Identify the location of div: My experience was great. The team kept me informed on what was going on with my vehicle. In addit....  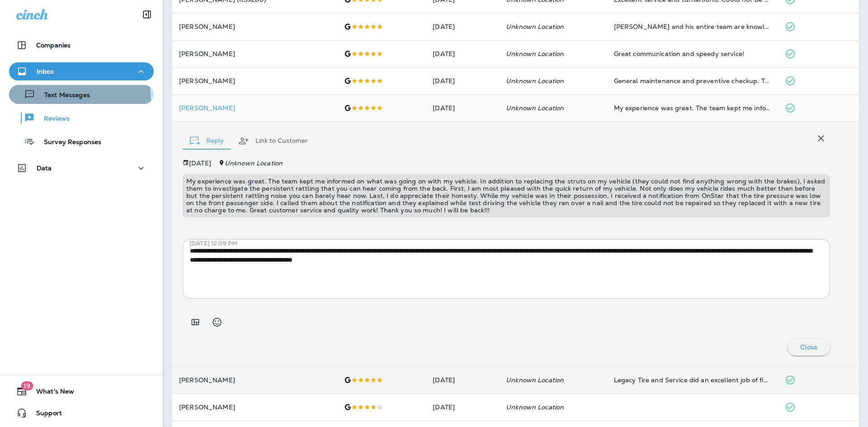
(692, 108).